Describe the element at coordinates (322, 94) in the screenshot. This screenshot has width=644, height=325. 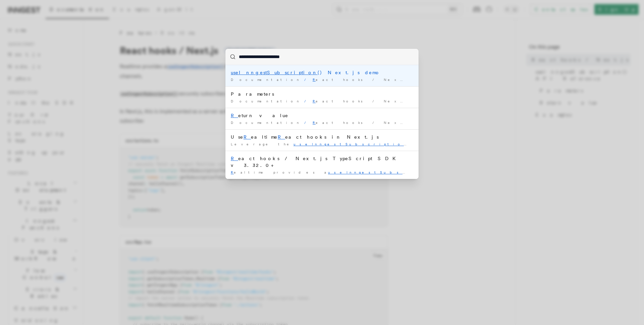
I see `div: Parameters` at that location.